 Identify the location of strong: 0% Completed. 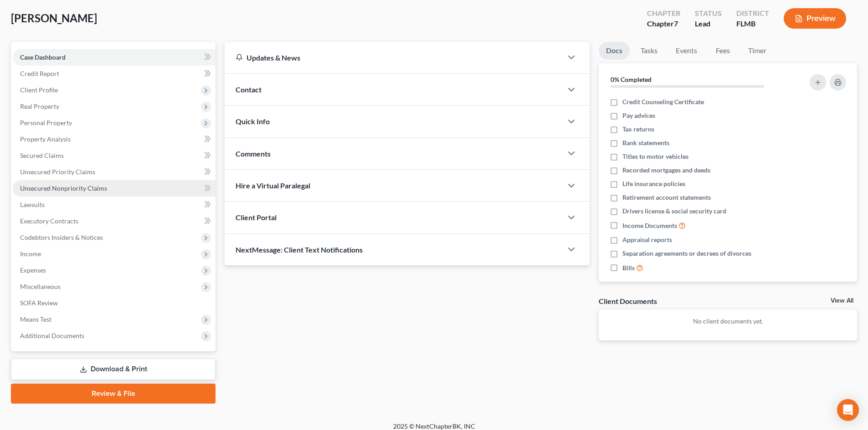
(631, 79).